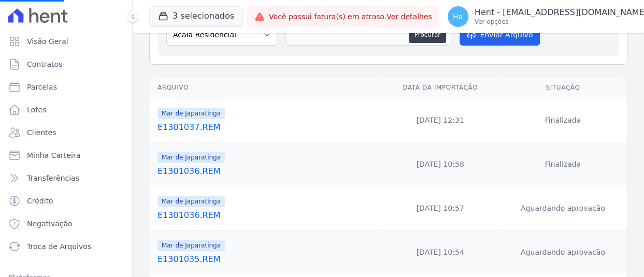 This screenshot has height=277, width=644. Describe the element at coordinates (41, 133) in the screenshot. I see `span: Clientes` at that location.